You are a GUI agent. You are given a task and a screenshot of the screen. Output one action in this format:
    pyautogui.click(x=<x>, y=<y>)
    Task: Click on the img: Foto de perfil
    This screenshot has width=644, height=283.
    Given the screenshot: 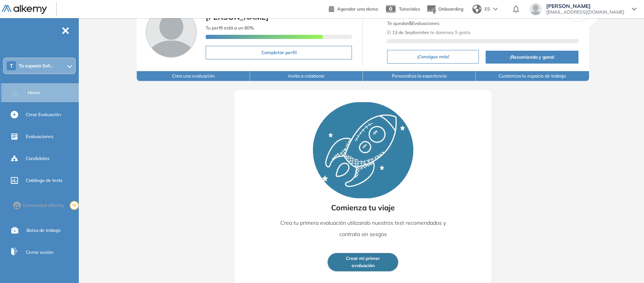 What is the action you would take?
    pyautogui.click(x=171, y=32)
    